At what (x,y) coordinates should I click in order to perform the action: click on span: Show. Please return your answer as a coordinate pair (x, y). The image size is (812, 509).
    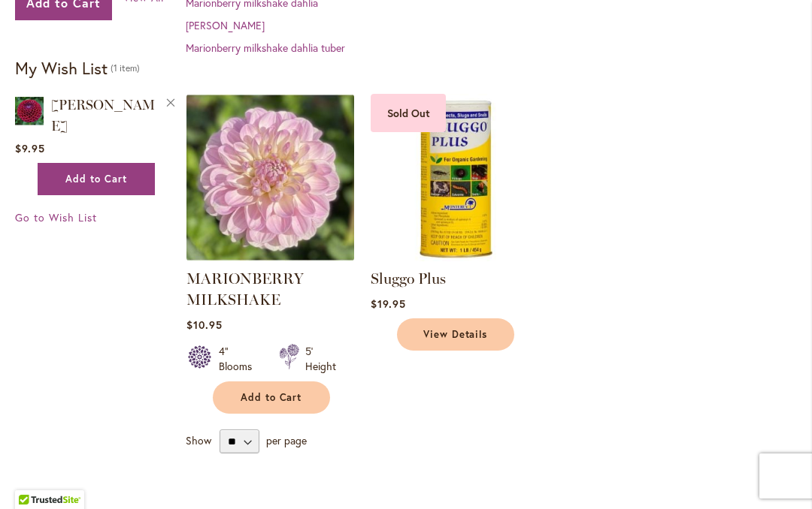
    Looking at the image, I should click on (198, 440).